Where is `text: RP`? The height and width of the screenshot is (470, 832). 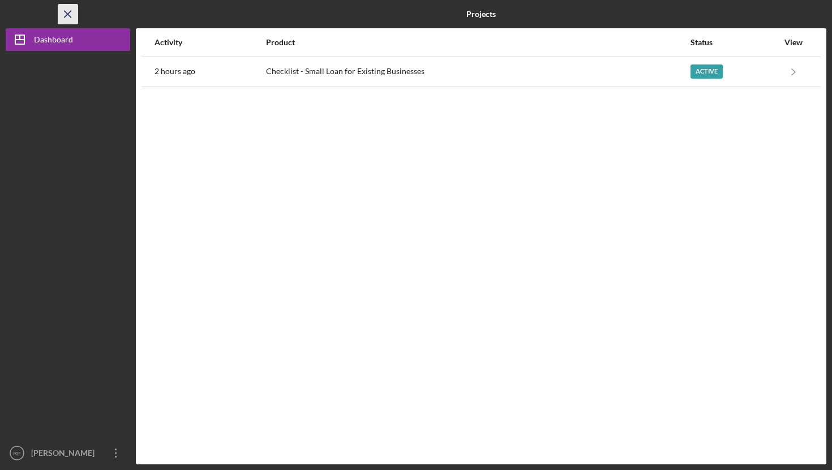 text: RP is located at coordinates (16, 453).